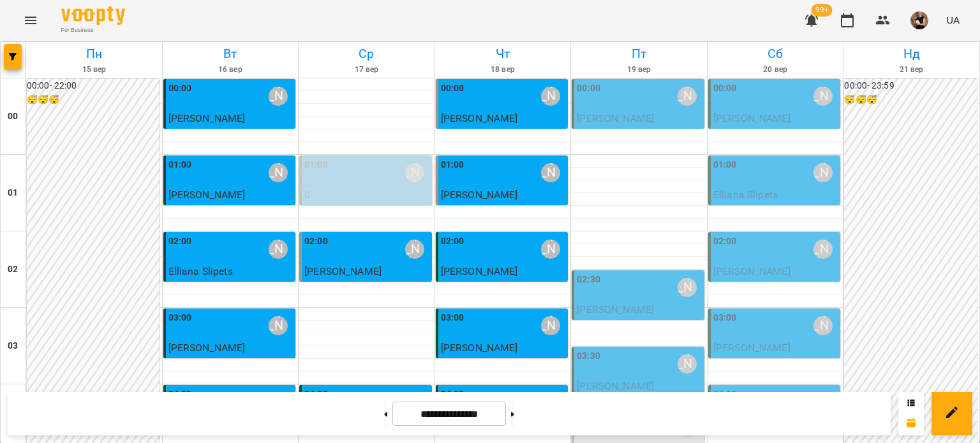 This screenshot has height=443, width=980. What do you see at coordinates (231, 363) in the screenshot?
I see `p: індивід шч 45 хв` at bounding box center [231, 363].